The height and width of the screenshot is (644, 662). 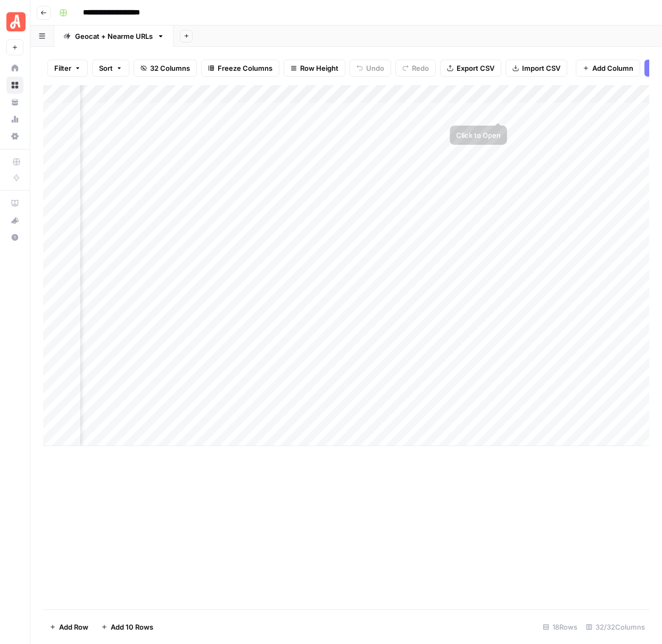 I want to click on a: Browse, so click(x=15, y=85).